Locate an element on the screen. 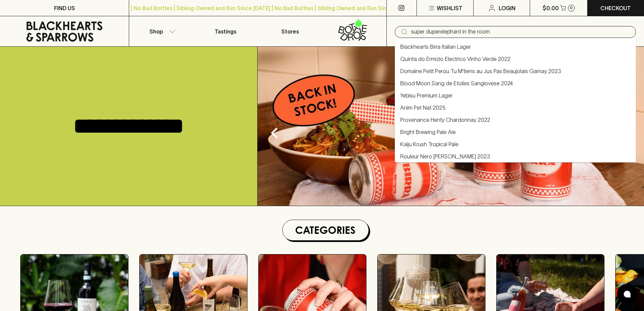  p: Login is located at coordinates (507, 8).